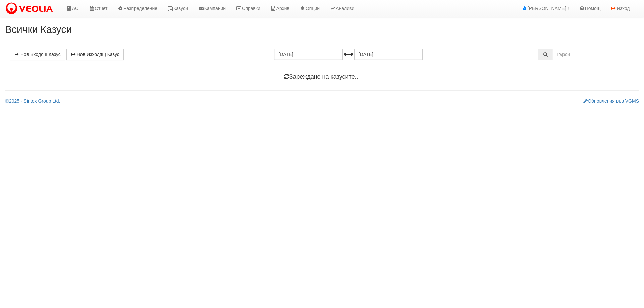  What do you see at coordinates (37, 54) in the screenshot?
I see `a: Нов Входящ Казус` at bounding box center [37, 54].